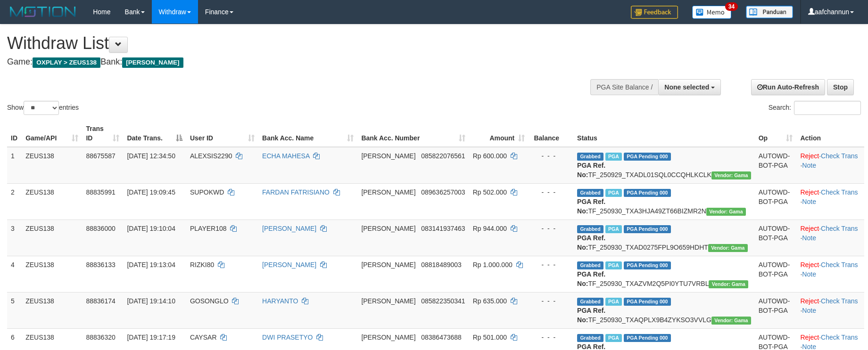  What do you see at coordinates (209, 301) in the screenshot?
I see `span: GOSONGLO` at bounding box center [209, 301].